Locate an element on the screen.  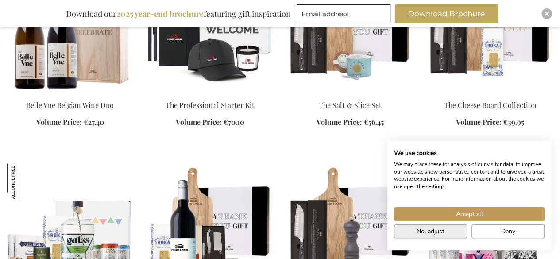
b: 2025 year-end brochure is located at coordinates (160, 14).